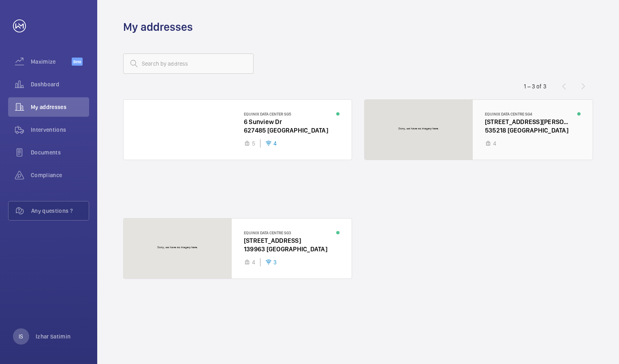 The image size is (619, 364). Describe the element at coordinates (60, 175) in the screenshot. I see `span: Compliance` at that location.